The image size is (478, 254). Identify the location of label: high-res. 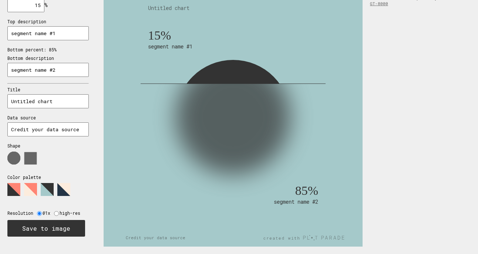
(72, 213).